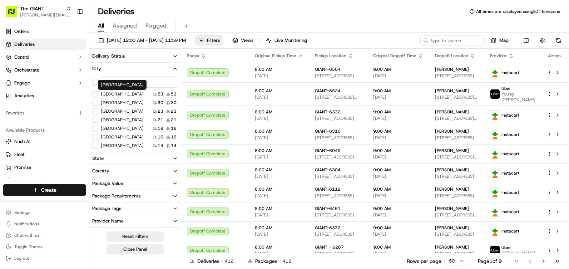 The width and height of the screenshot is (569, 269). I want to click on input: Got a question? Start typing here..., so click(74, 50).